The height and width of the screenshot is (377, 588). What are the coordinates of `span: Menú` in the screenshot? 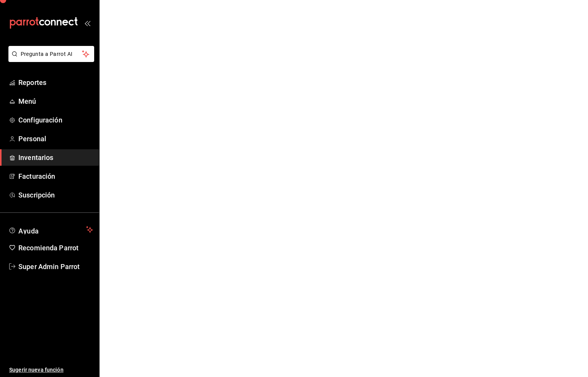 It's located at (55, 101).